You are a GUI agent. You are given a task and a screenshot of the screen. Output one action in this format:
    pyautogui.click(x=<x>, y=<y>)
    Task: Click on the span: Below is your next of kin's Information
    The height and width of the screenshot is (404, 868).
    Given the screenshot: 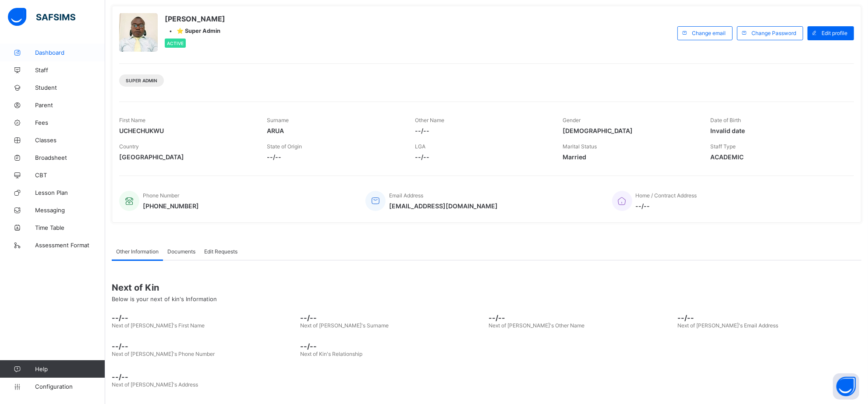 What is the action you would take?
    pyautogui.click(x=164, y=299)
    